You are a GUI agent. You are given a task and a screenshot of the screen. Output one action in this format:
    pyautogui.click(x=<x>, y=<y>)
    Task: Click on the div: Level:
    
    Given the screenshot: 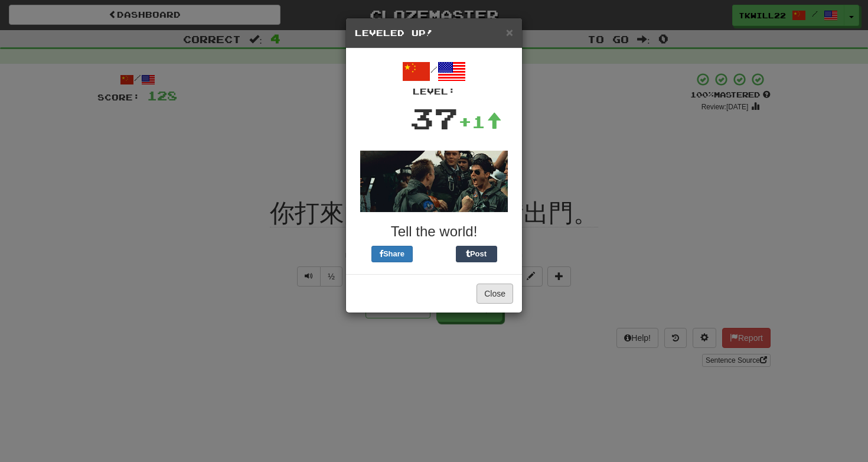 What is the action you would take?
    pyautogui.click(x=434, y=92)
    